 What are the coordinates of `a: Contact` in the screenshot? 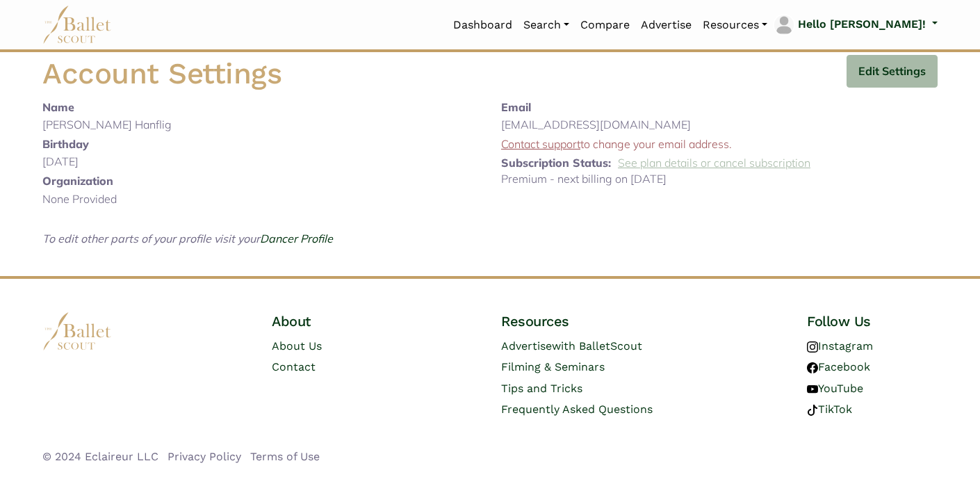 It's located at (294, 366).